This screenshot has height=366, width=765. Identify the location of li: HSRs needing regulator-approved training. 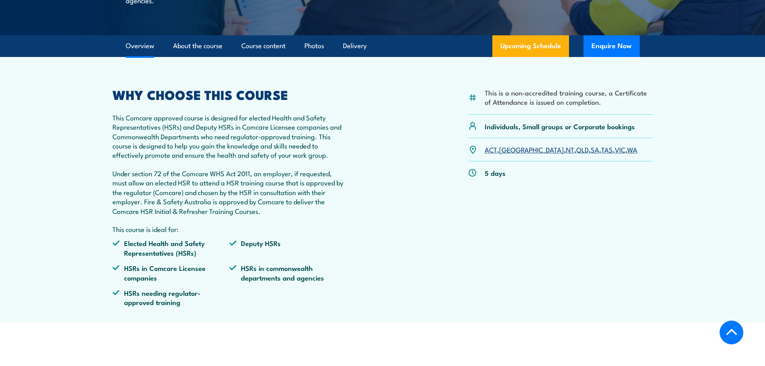
(171, 298).